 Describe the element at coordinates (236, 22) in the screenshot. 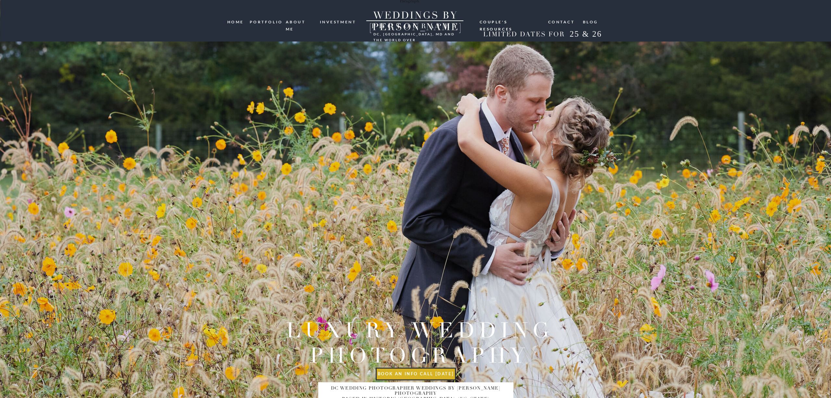

I see `nav: HOME` at that location.